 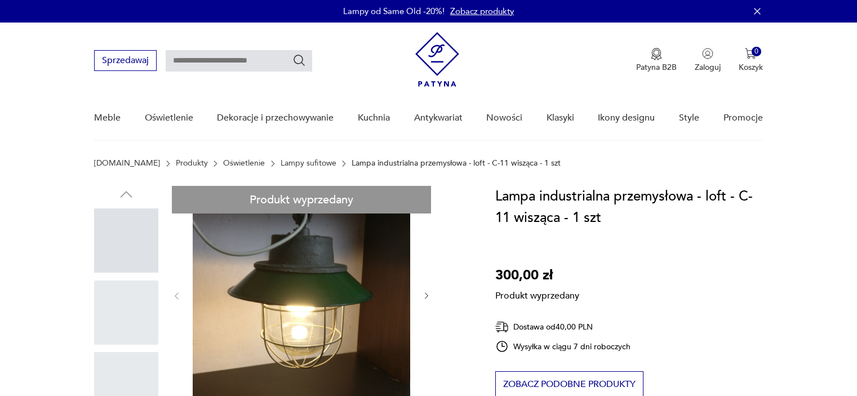 I want to click on p: Koszyk, so click(x=751, y=67).